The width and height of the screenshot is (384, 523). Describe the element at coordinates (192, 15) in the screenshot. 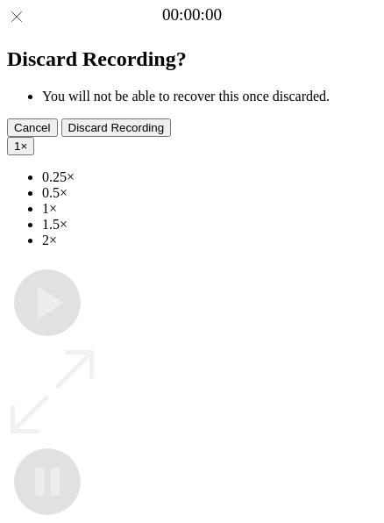

I see `a: 00:00:00` at that location.